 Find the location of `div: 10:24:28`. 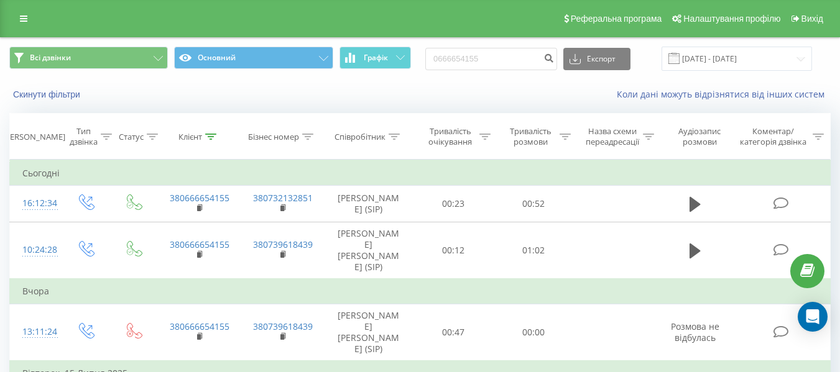

div: 10:24:28 is located at coordinates (35, 250).